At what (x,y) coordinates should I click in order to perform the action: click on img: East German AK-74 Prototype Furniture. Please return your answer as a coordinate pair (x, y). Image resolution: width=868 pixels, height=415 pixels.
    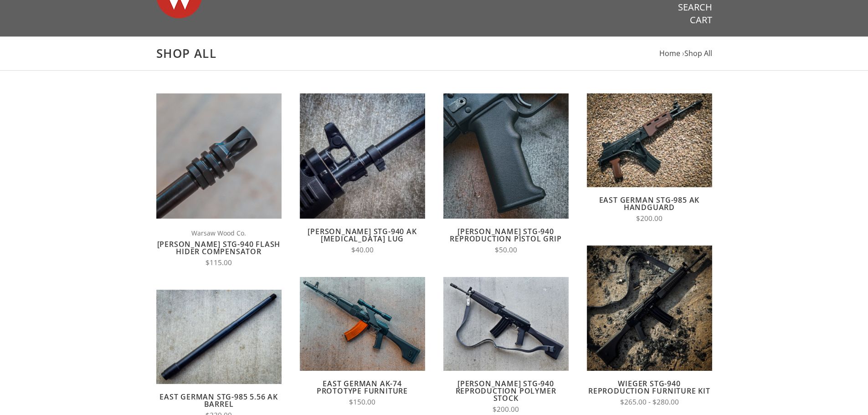
    Looking at the image, I should click on (362, 324).